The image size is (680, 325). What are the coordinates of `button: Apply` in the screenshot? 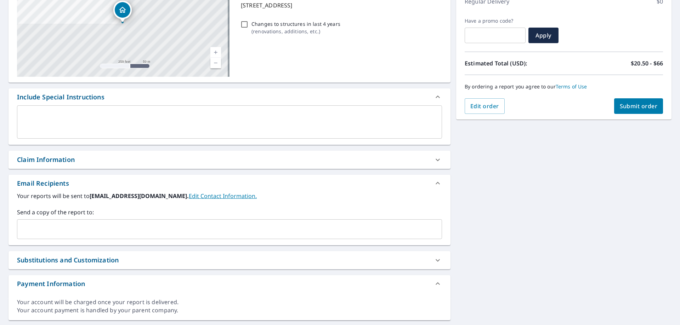 It's located at (543, 35).